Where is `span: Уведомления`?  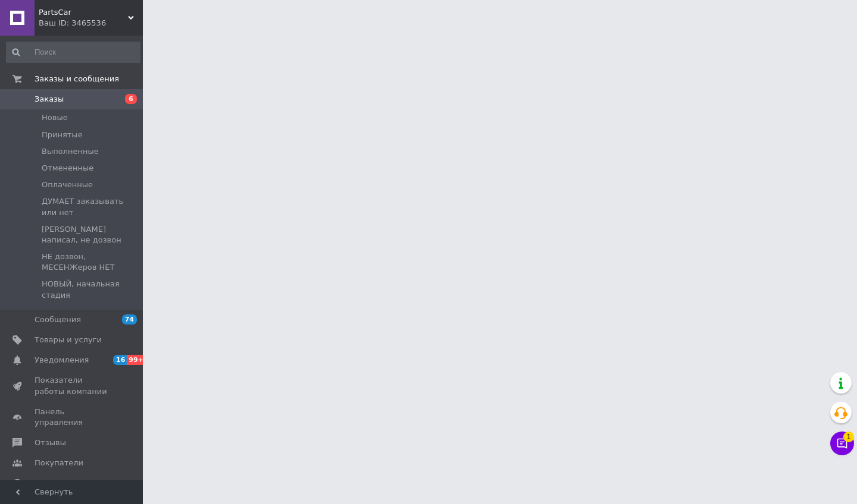 span: Уведомления is located at coordinates (61, 360).